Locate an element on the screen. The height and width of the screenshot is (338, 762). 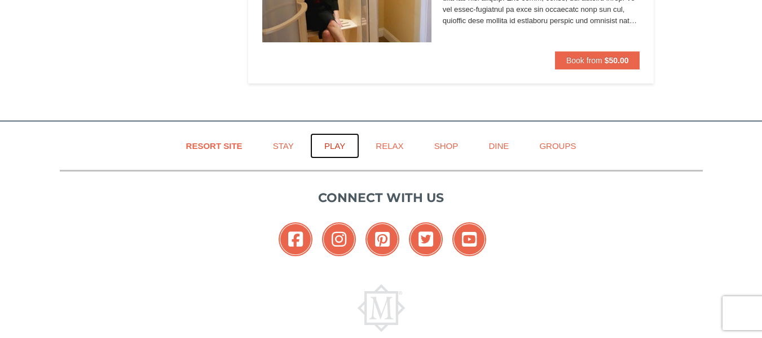
a: Groups is located at coordinates (558, 146).